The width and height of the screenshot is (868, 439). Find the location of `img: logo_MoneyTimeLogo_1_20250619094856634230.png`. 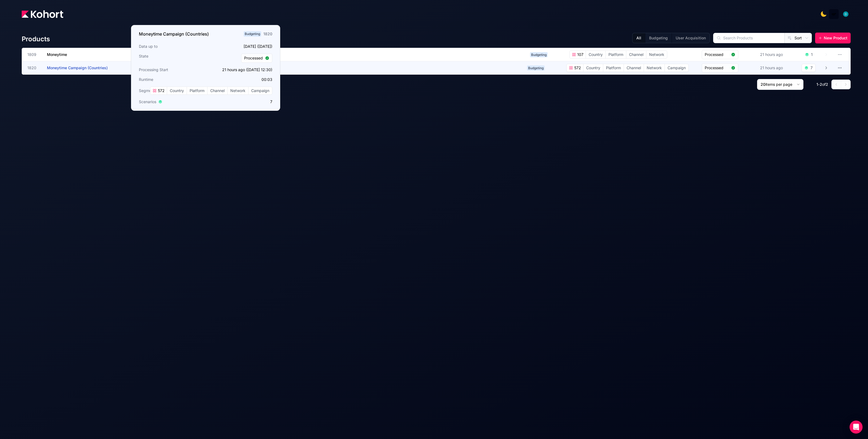

img: logo_MoneyTimeLogo_1_20250619094856634230.png is located at coordinates (834, 14).